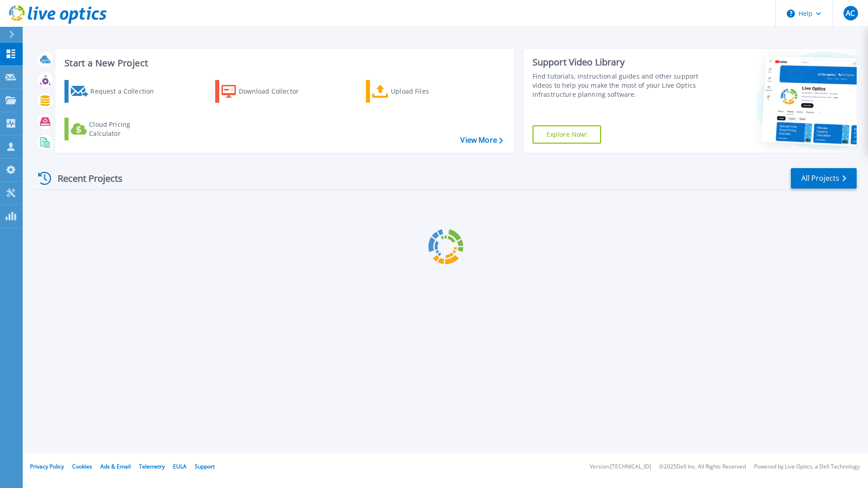 This screenshot has width=868, height=488. I want to click on a: Download Collector, so click(266, 91).